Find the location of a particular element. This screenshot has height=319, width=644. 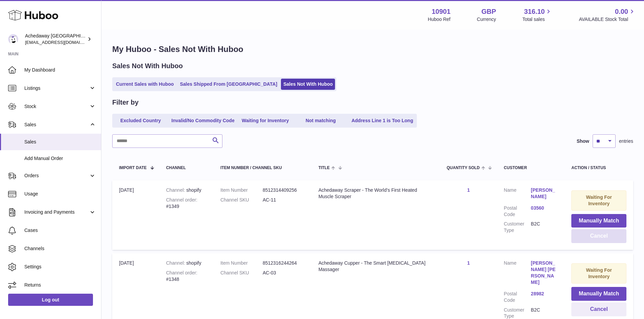

a: Sales Not With Huboo is located at coordinates (308, 84).